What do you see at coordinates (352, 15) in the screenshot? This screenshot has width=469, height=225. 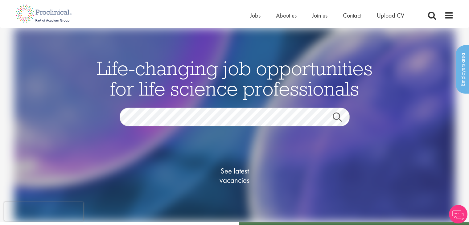 I see `a: Contact` at bounding box center [352, 15].